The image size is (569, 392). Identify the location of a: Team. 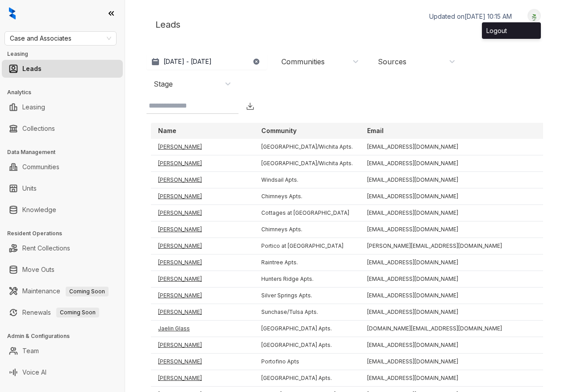
(30, 351).